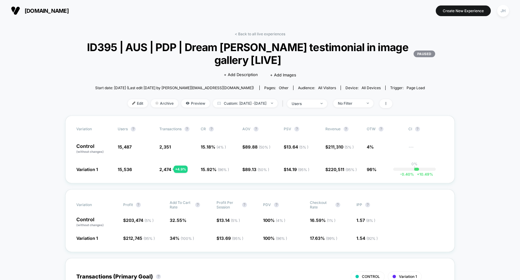  What do you see at coordinates (333, 129) in the screenshot?
I see `span: Revenue` at bounding box center [333, 129].